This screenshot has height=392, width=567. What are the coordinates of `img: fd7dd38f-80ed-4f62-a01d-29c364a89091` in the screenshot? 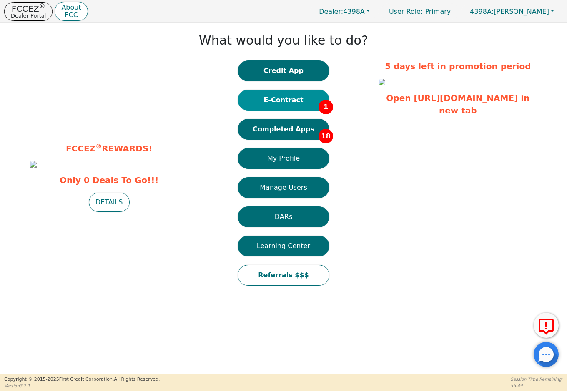 It's located at (33, 164).